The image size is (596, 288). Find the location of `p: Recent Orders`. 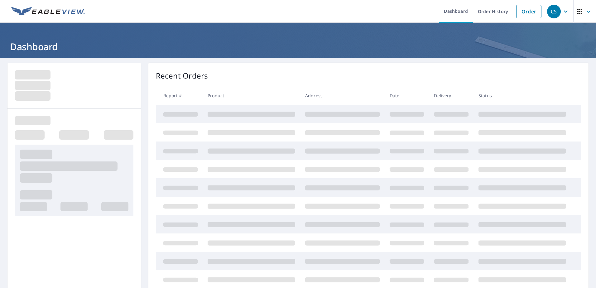

p: Recent Orders is located at coordinates (182, 76).